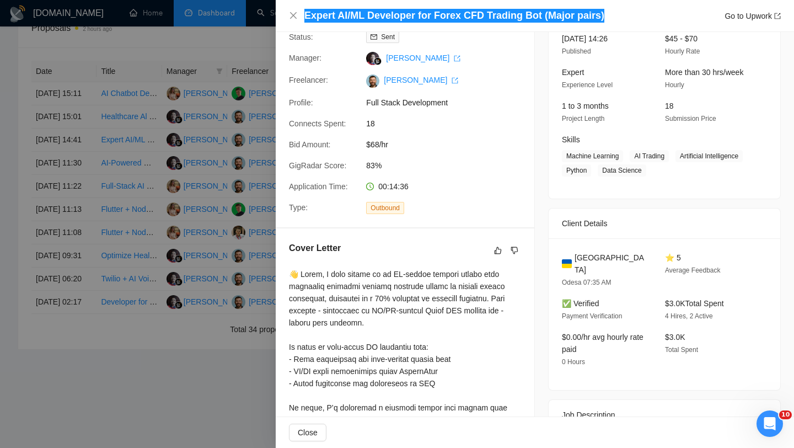 This screenshot has width=794, height=448. Describe the element at coordinates (455, 15) in the screenshot. I see `h4: Expert AI/ML Developer for Forex CFD Trading Bot (Major pairs)` at that location.